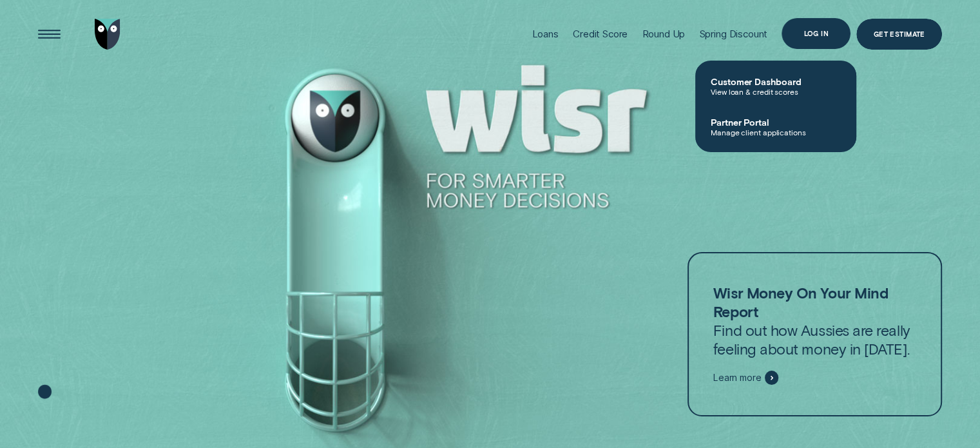 Image resolution: width=980 pixels, height=448 pixels. I want to click on span: Partner Portal, so click(776, 122).